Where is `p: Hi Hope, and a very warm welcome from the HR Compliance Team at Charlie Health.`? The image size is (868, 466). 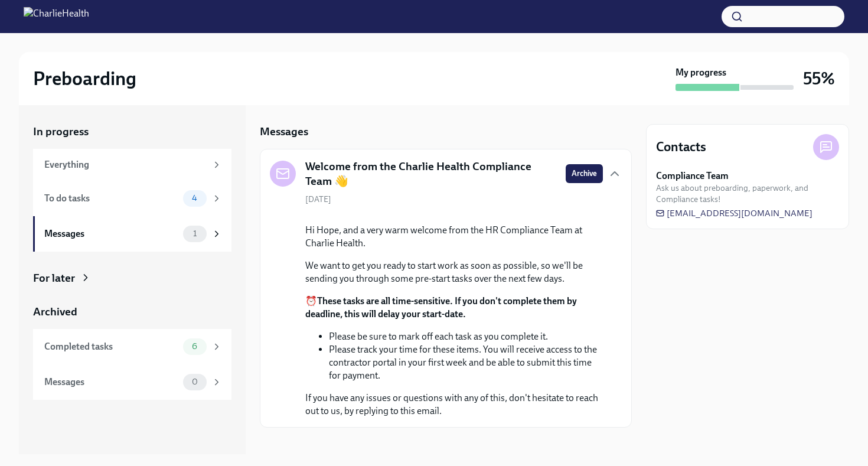
p: Hi Hope, and a very warm welcome from the HR Compliance Team at Charlie Health. is located at coordinates (454, 237).